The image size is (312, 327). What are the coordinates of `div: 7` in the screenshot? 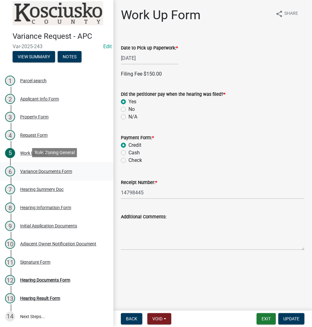 It's located at (10, 190).